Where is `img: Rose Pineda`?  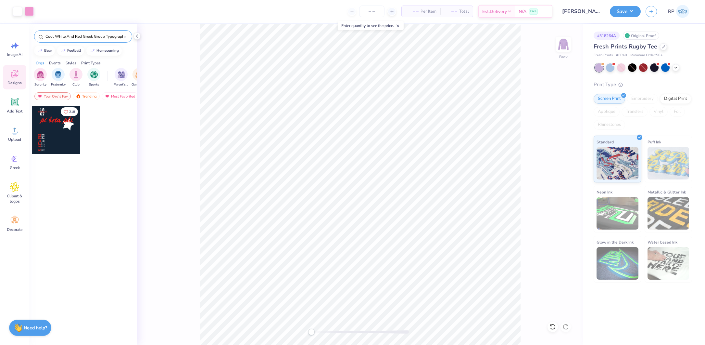 img: Rose Pineda is located at coordinates (683, 11).